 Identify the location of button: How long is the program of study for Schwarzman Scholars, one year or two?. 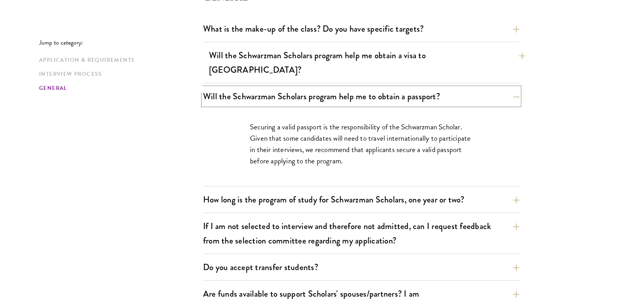
(361, 199).